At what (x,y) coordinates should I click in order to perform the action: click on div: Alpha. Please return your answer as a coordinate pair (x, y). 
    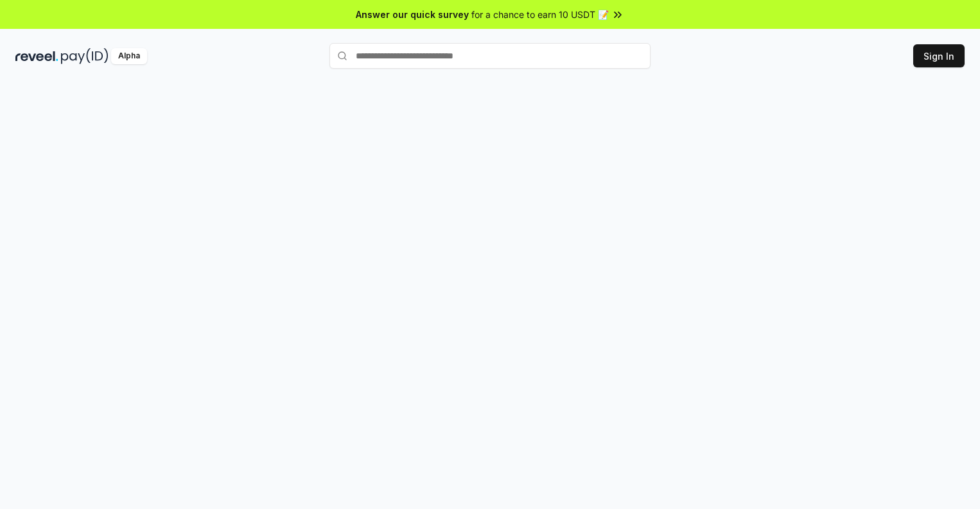
    Looking at the image, I should click on (129, 56).